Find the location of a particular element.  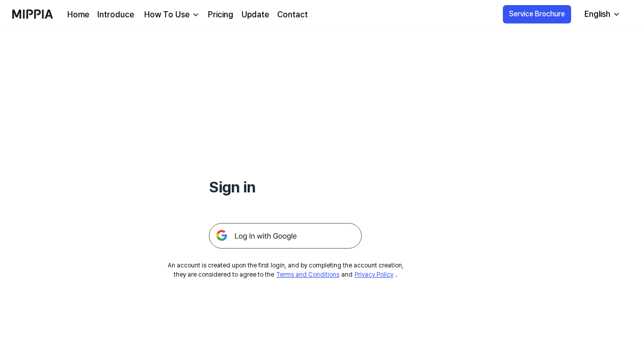

a: Update is located at coordinates (255, 15).